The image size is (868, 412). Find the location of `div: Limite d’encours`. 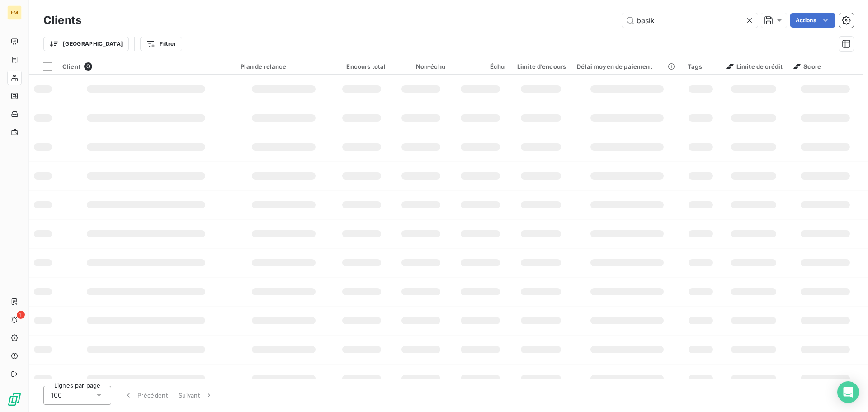

div: Limite d’encours is located at coordinates (541, 66).